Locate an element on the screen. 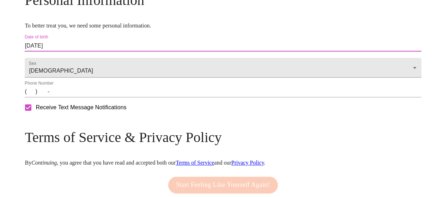  label: Phone Number is located at coordinates (39, 83).